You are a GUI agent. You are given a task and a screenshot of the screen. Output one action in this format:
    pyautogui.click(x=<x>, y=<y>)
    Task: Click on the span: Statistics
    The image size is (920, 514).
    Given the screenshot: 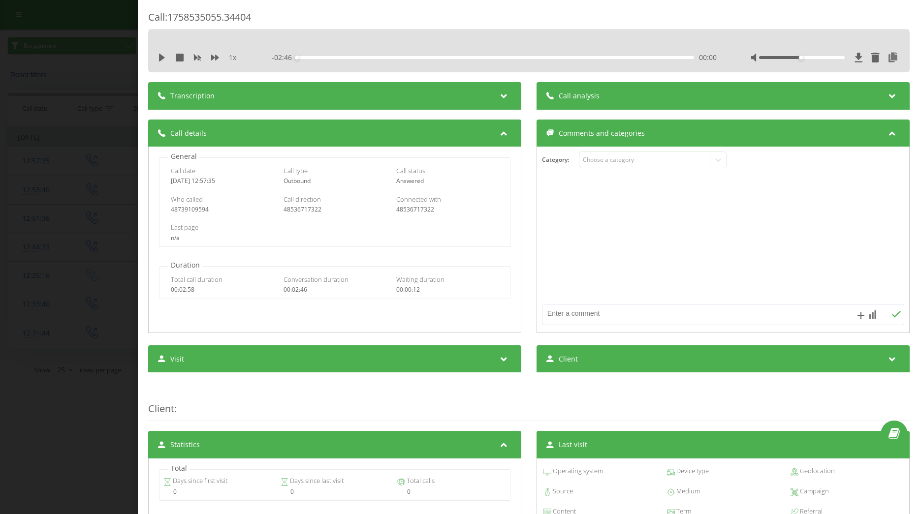 What is the action you would take?
    pyautogui.click(x=185, y=445)
    